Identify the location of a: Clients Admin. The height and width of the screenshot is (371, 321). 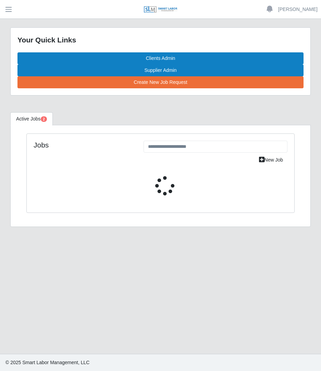
(160, 58).